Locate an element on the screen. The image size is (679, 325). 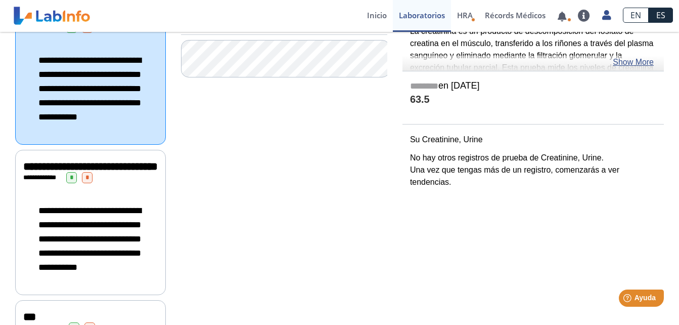
a: Show More is located at coordinates (633, 62).